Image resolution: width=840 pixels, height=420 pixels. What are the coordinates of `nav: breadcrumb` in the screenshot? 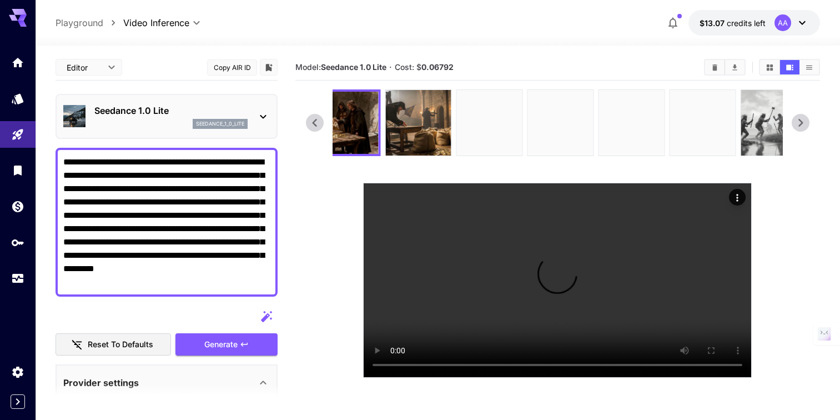 It's located at (89, 23).